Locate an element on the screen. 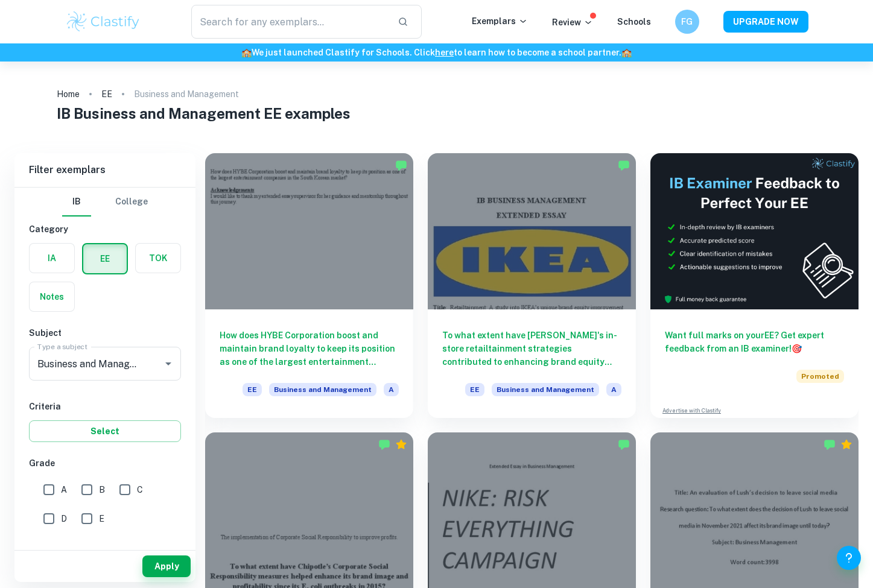 The width and height of the screenshot is (873, 588). span: C is located at coordinates (140, 489).